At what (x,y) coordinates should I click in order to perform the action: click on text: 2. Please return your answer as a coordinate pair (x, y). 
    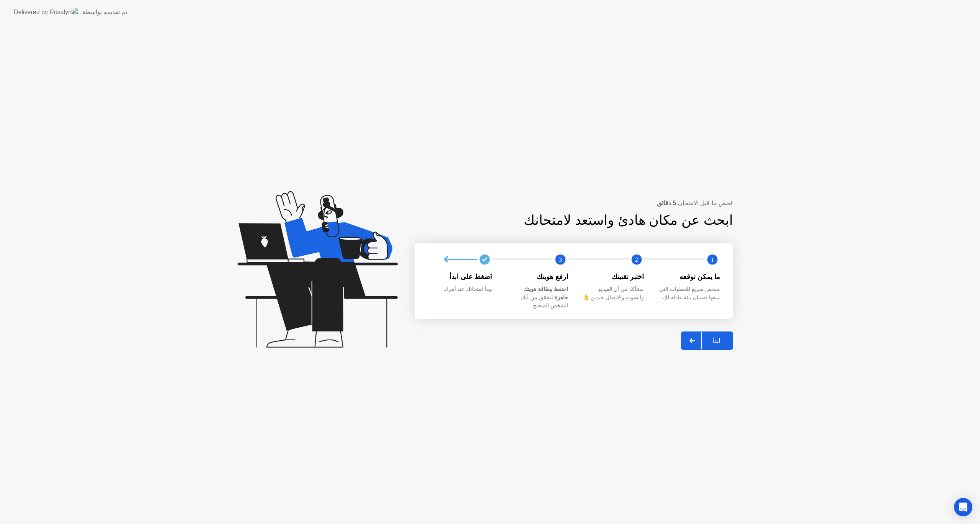
    Looking at the image, I should click on (636, 259).